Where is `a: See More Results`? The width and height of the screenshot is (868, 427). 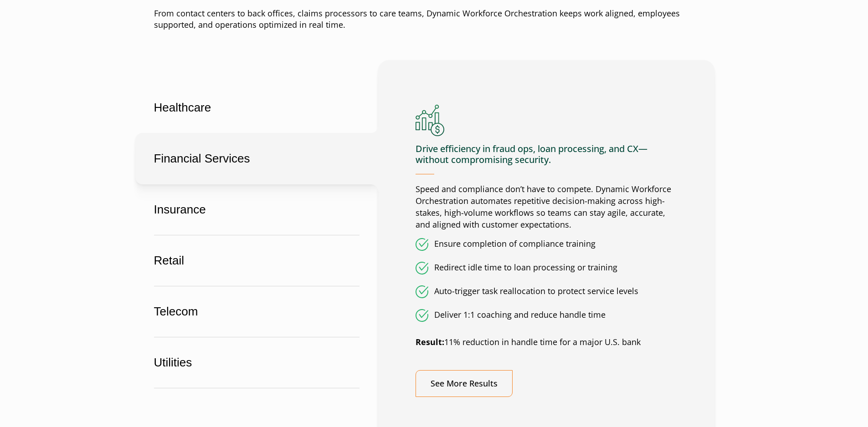 a: See More Results is located at coordinates (464, 383).